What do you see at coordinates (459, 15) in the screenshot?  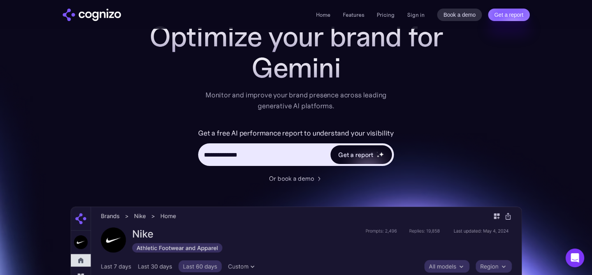 I see `a: Book a demo` at bounding box center [459, 15].